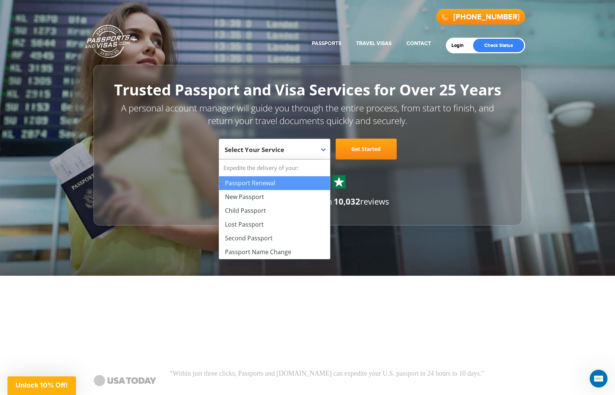 The height and width of the screenshot is (395, 615). What do you see at coordinates (307, 114) in the screenshot?
I see `p: A personal account manager will guide you through the entire process, from start to finish, and r...` at bounding box center [307, 114].